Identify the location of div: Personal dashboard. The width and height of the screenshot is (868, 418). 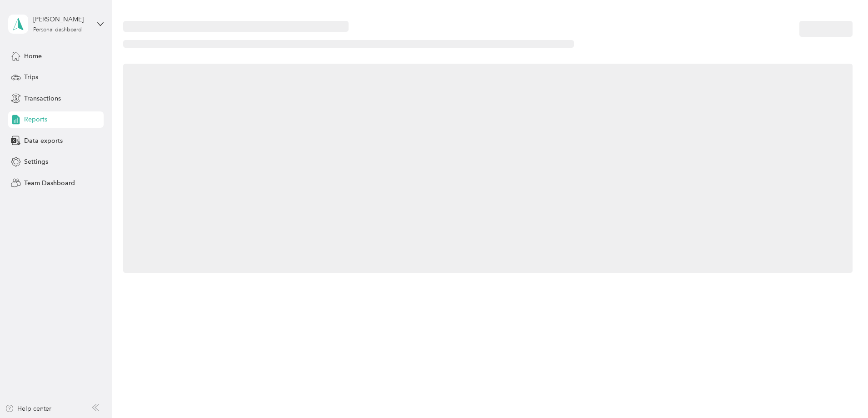
(57, 30).